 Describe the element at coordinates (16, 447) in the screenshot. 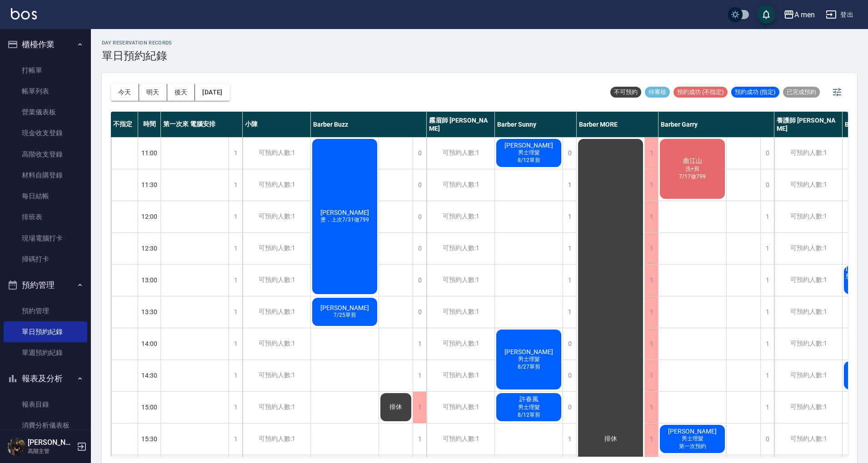

I see `img: Person` at that location.